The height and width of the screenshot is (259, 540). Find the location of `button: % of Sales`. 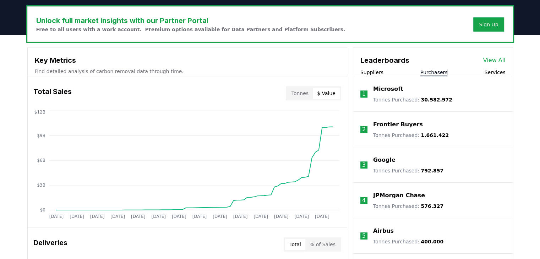

button: % of Sales is located at coordinates (322, 245).